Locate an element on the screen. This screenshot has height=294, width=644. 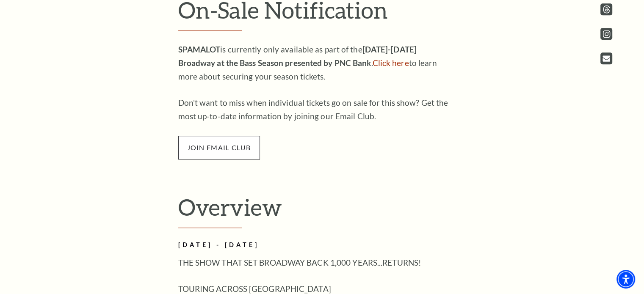
p: is currently only available as part of the . to learn more about securing your season tickets. is located at coordinates (316, 63).